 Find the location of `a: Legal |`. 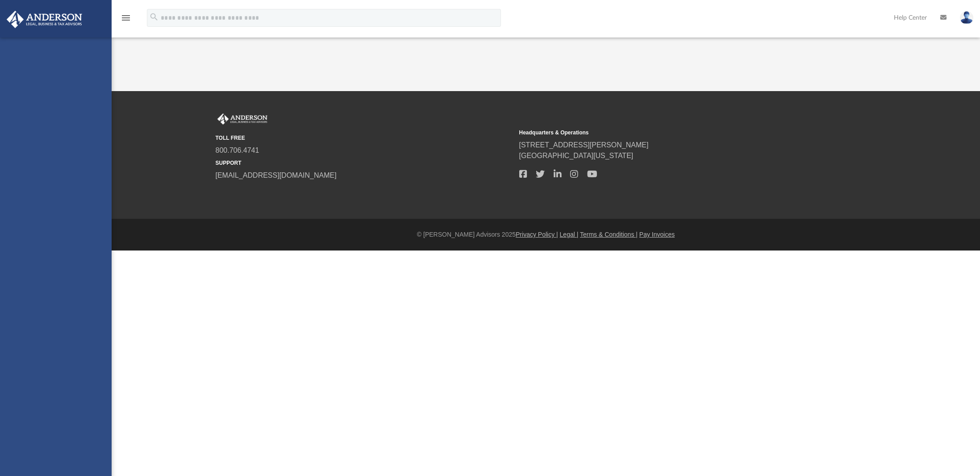

a: Legal | is located at coordinates (569, 234).